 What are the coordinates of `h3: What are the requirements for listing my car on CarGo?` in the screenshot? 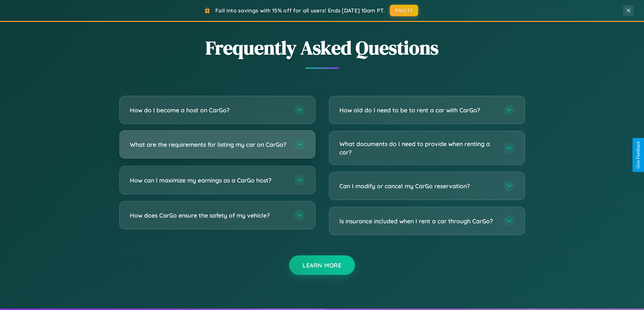 It's located at (208, 144).